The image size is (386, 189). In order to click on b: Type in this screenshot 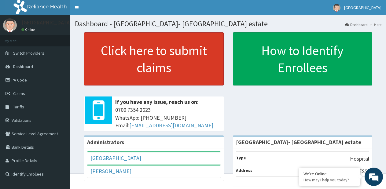, I will do `click(241, 158)`.